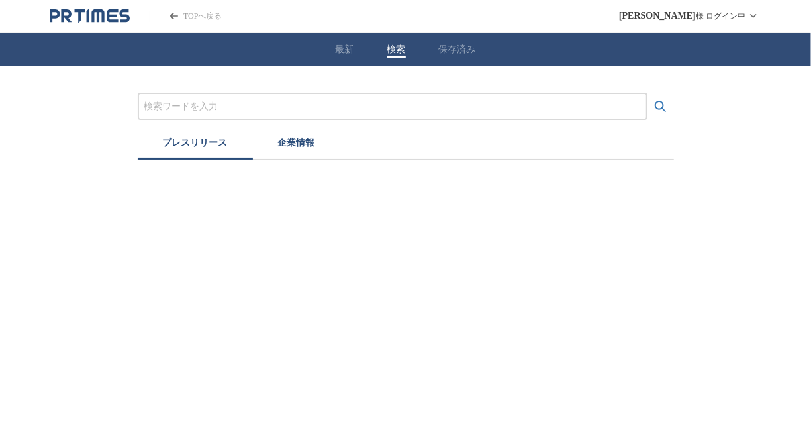 The width and height of the screenshot is (811, 448). What do you see at coordinates (397, 50) in the screenshot?
I see `button: 検索` at bounding box center [397, 50].